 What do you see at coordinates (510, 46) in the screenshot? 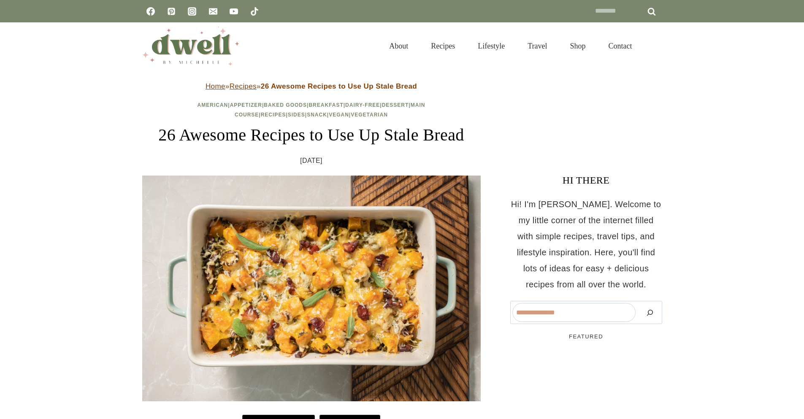
I see `nav: Primary Navigation` at bounding box center [510, 46].